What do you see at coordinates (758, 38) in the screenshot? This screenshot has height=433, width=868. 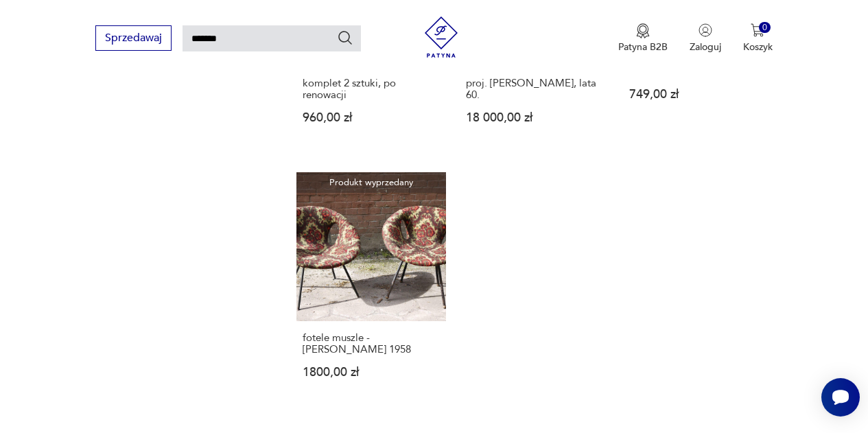 I see `button: 0Koszyk` at bounding box center [758, 38].